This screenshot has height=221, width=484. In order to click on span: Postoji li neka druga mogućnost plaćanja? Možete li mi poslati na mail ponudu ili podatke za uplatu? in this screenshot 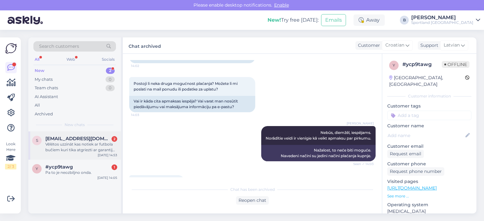, I will do `click(186, 86)`.